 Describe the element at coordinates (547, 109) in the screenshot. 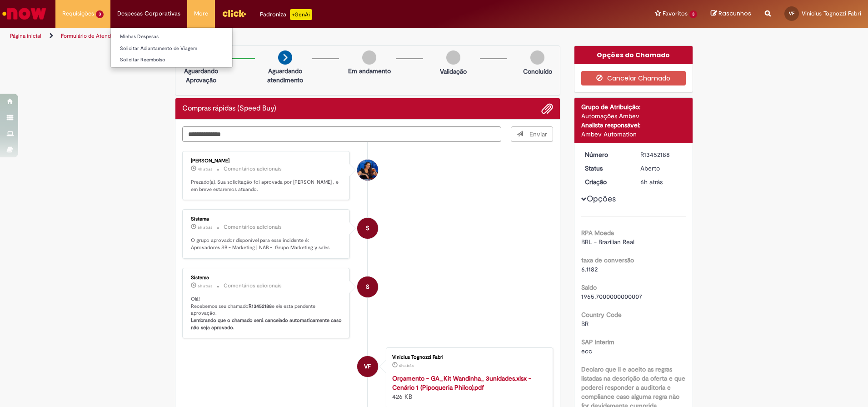

I see `button: Adicionar anexos` at that location.